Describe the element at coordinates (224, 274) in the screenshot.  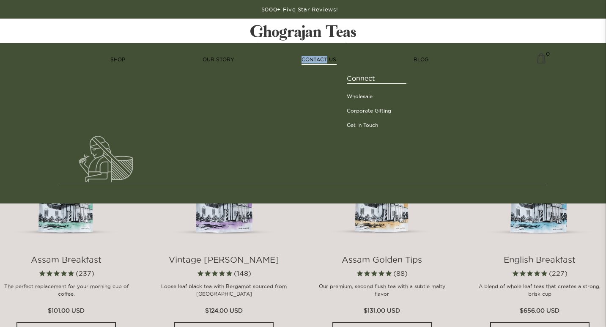
I see `span: Rated 4.9 out of 5 stars 148 reviews` at that location.